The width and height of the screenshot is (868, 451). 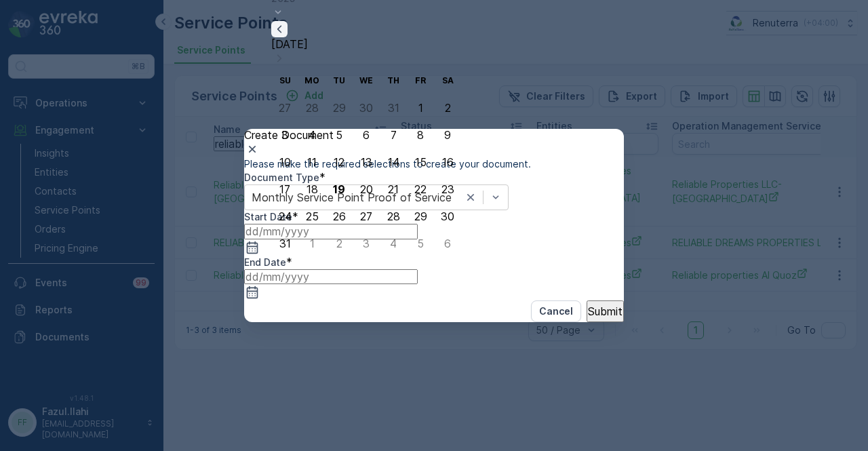 What do you see at coordinates (605, 311) in the screenshot?
I see `button: Submit` at bounding box center [605, 311].